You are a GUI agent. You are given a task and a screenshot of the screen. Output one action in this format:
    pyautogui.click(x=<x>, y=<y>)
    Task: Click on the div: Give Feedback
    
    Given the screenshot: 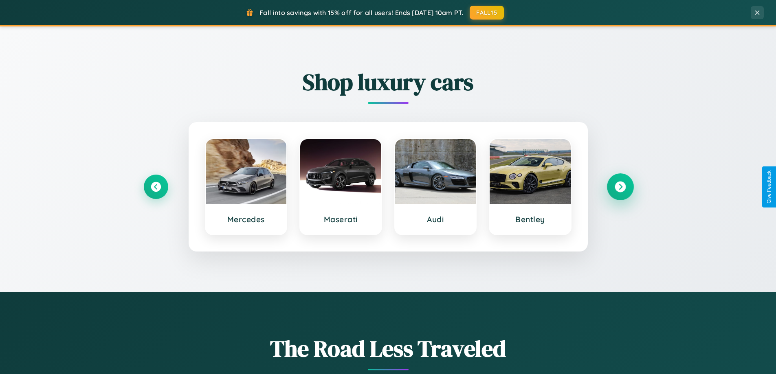 What is the action you would take?
    pyautogui.click(x=769, y=187)
    